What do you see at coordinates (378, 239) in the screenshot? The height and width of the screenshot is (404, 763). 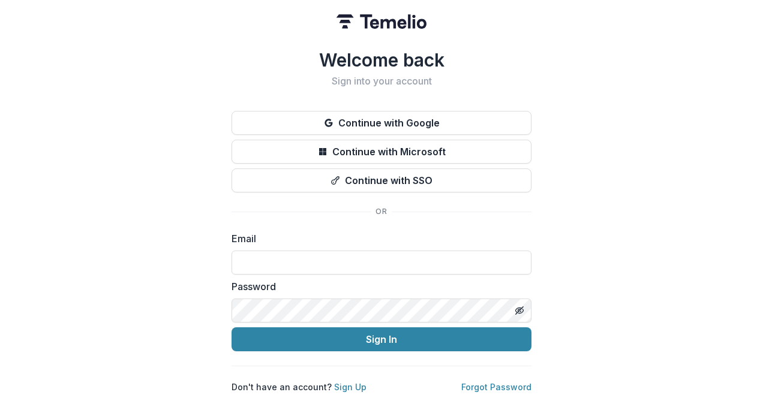 I see `label: Email` at bounding box center [378, 239].